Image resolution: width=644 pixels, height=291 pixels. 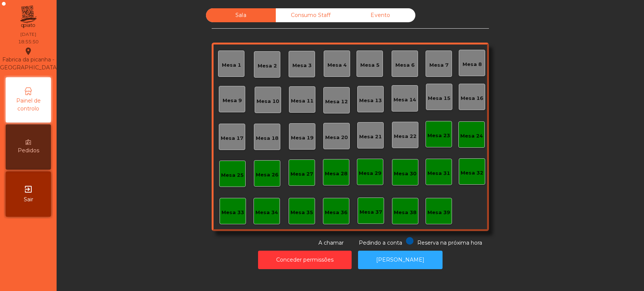 I want to click on div: Mesa 27, so click(x=302, y=174).